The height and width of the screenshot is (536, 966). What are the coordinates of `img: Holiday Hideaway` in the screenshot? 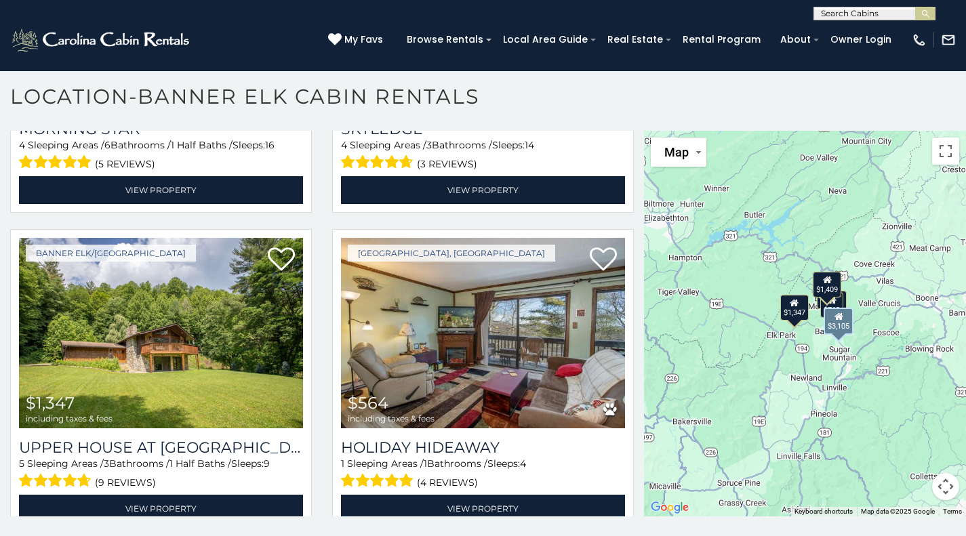 It's located at (483, 333).